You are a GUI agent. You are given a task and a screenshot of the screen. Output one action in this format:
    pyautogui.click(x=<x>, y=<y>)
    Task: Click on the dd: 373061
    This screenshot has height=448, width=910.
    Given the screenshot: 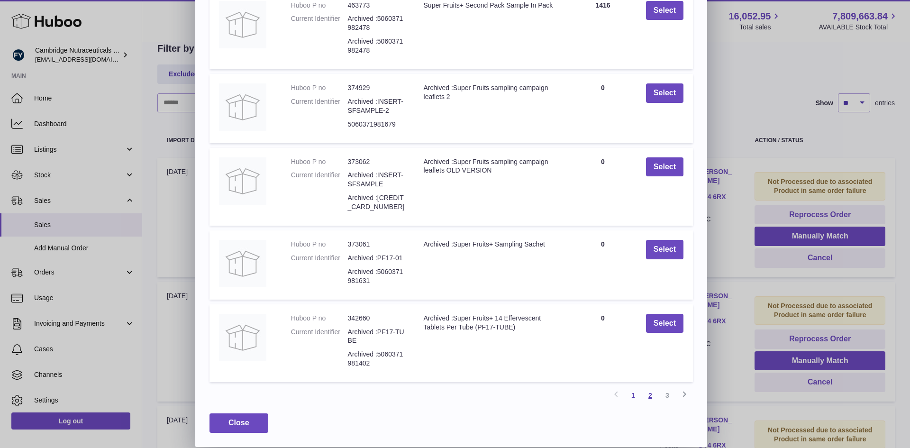 What is the action you would take?
    pyautogui.click(x=376, y=244)
    